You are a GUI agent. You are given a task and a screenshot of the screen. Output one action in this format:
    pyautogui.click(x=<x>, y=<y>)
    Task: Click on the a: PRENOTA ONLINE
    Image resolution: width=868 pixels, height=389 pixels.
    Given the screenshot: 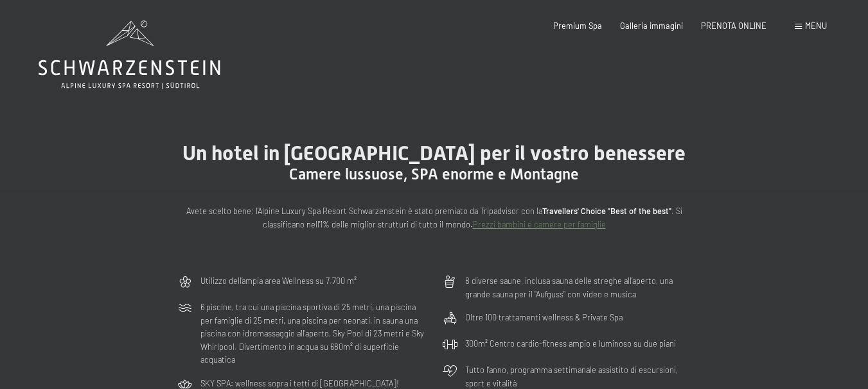 What is the action you would take?
    pyautogui.click(x=733, y=26)
    